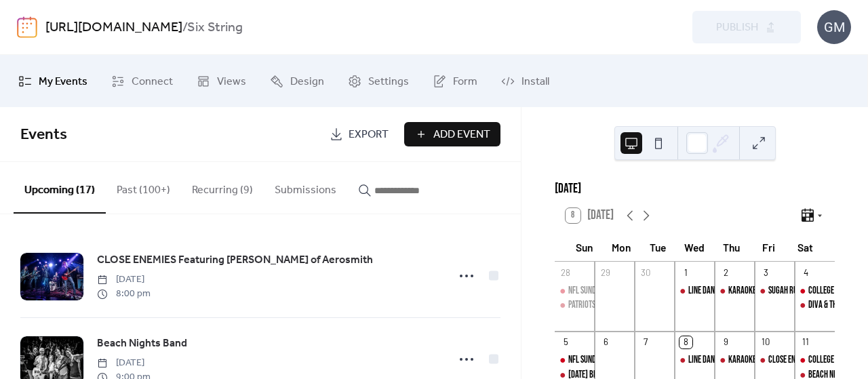  I want to click on span: 8:00 pm, so click(123, 294).